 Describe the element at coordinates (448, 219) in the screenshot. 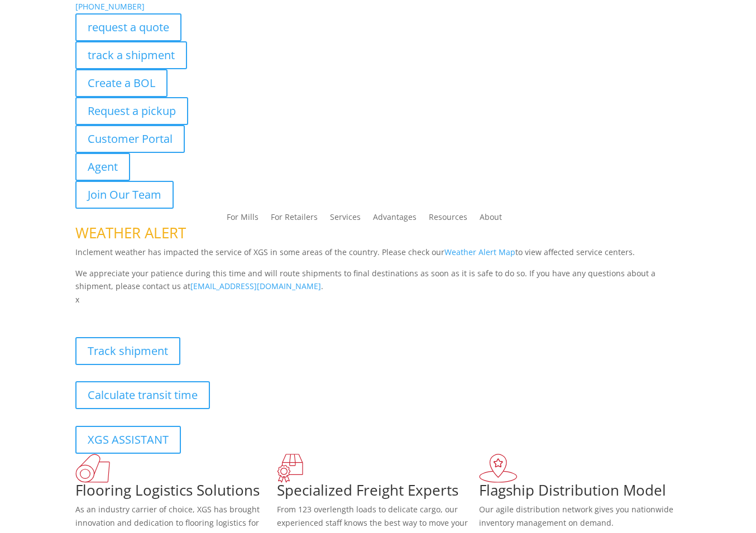

I see `a: Resources` at that location.